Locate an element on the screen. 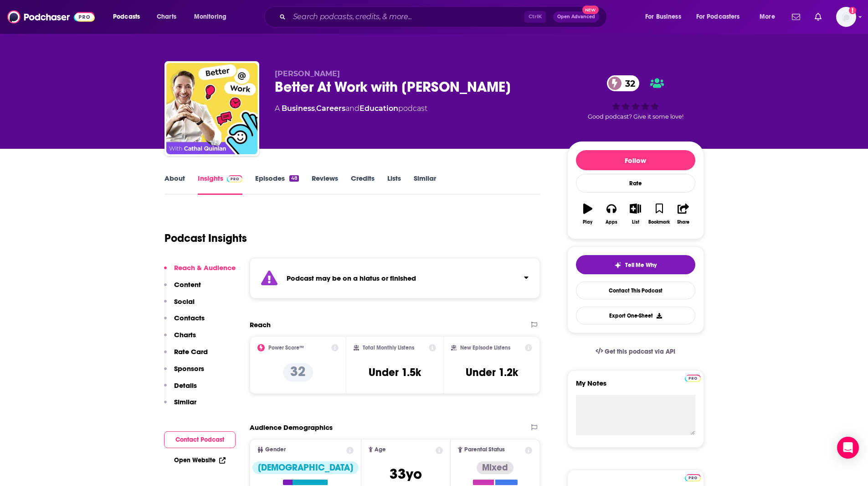 This screenshot has width=868, height=486. button: Details is located at coordinates (181, 389).